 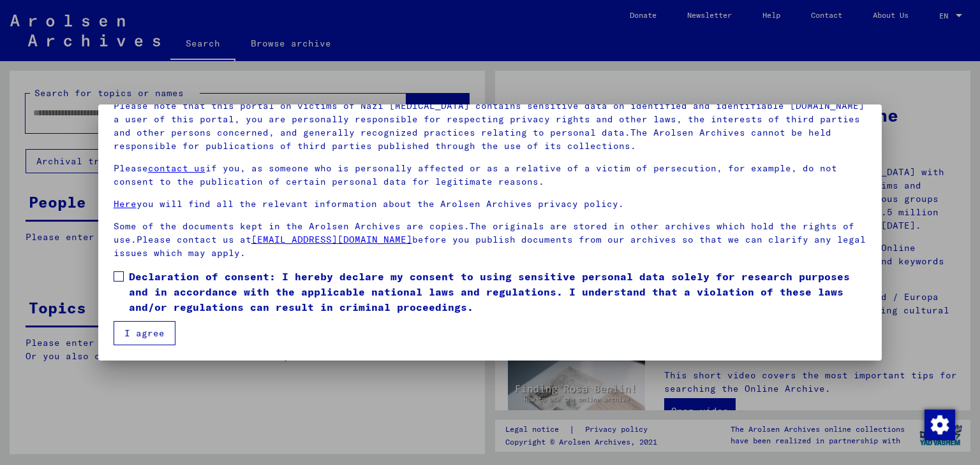 What do you see at coordinates (490, 175) in the screenshot?
I see `p: Please if you, as someone who is personally affected or as a relative of a victim of persecution,...` at bounding box center [490, 175].